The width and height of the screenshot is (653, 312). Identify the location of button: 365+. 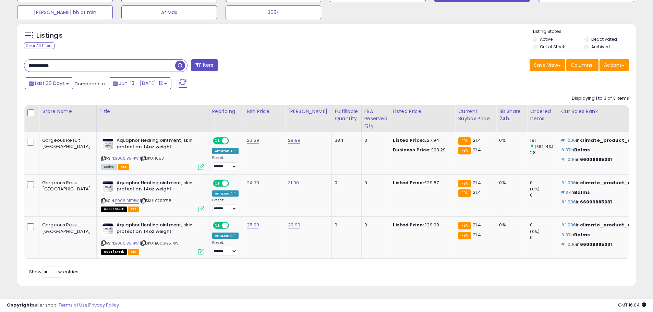
(273, 12).